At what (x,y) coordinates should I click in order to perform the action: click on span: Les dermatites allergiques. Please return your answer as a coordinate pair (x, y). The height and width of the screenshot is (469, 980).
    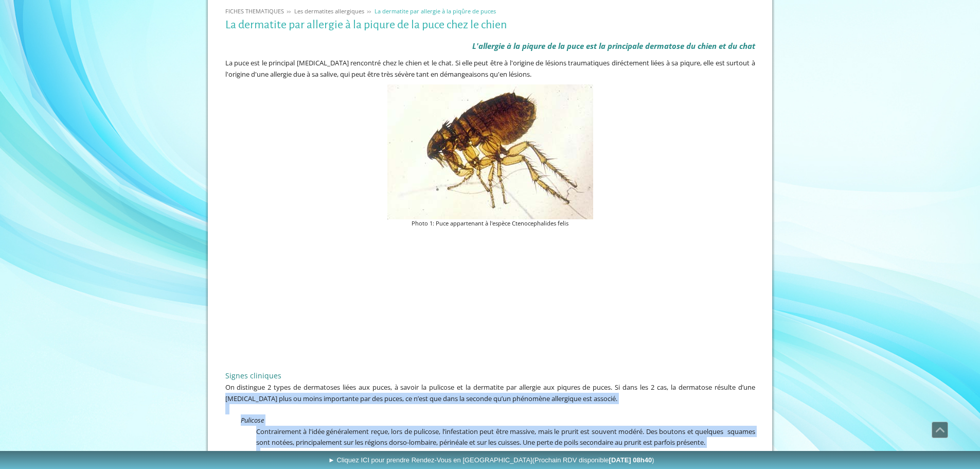
    Looking at the image, I should click on (329, 11).